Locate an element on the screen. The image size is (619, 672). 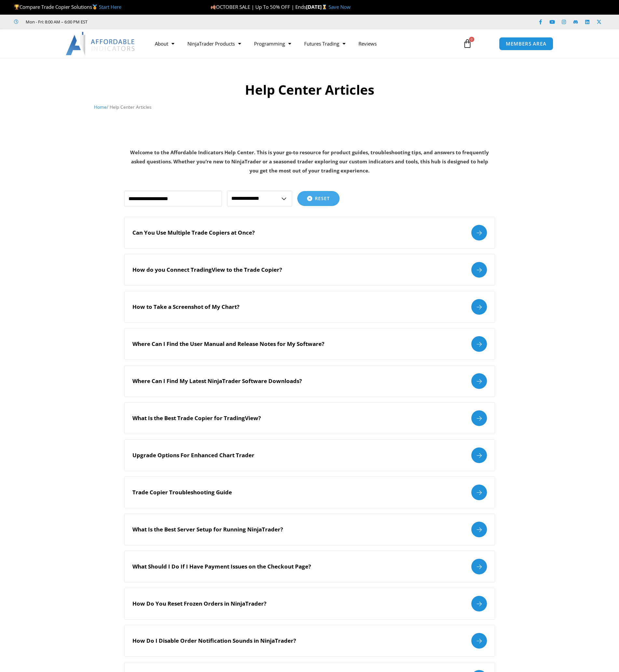
a: Can You Use Multiple Trade Copiers at Once? is located at coordinates (310, 233).